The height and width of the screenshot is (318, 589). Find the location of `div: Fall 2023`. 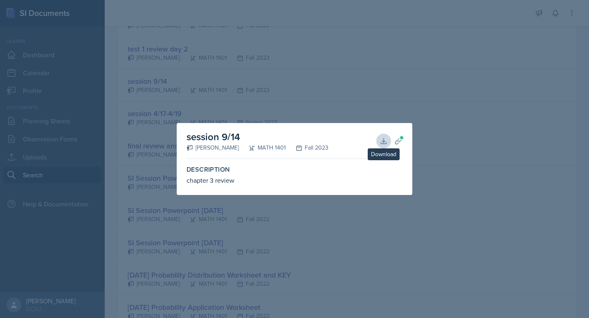

div: Fall 2023 is located at coordinates (307, 148).